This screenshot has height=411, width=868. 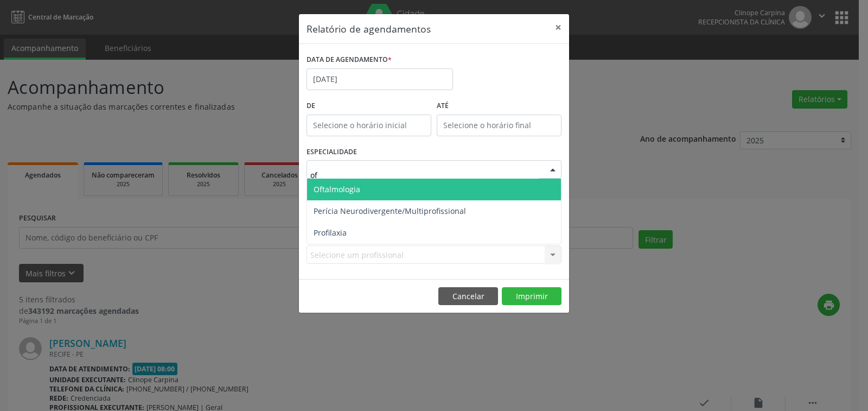 I want to click on span: Oftalmologia, so click(x=337, y=189).